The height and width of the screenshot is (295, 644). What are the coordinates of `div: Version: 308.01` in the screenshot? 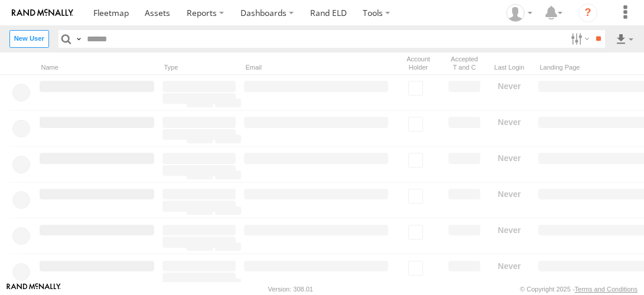 It's located at (291, 289).